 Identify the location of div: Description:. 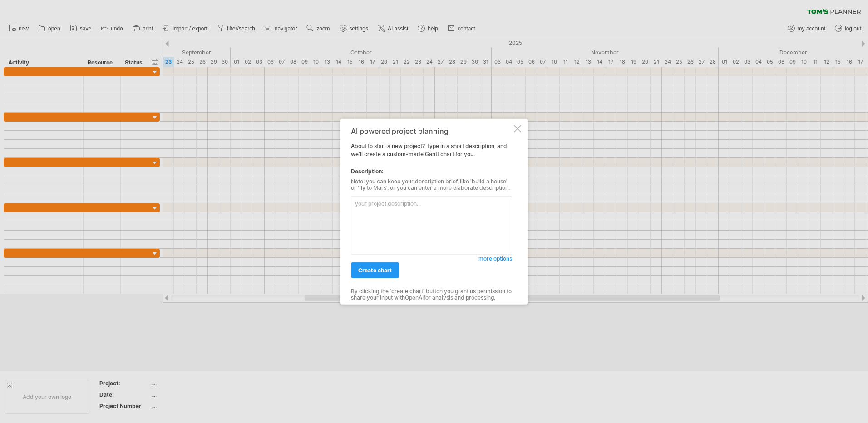
(432, 171).